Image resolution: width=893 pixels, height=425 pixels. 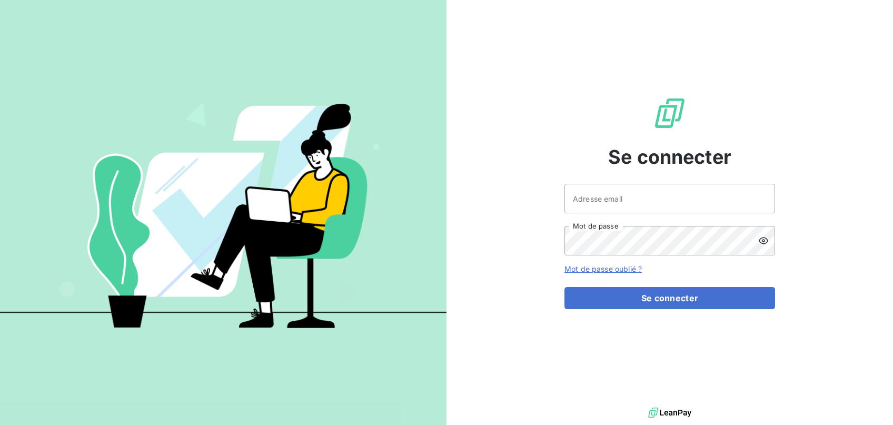 What do you see at coordinates (670, 298) in the screenshot?
I see `button: Se connecter` at bounding box center [670, 298].